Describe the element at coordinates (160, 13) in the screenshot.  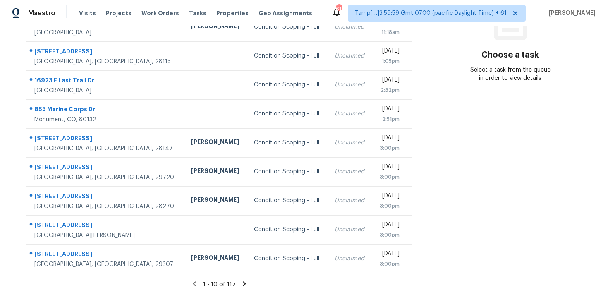
I see `span: Work Orders` at that location.